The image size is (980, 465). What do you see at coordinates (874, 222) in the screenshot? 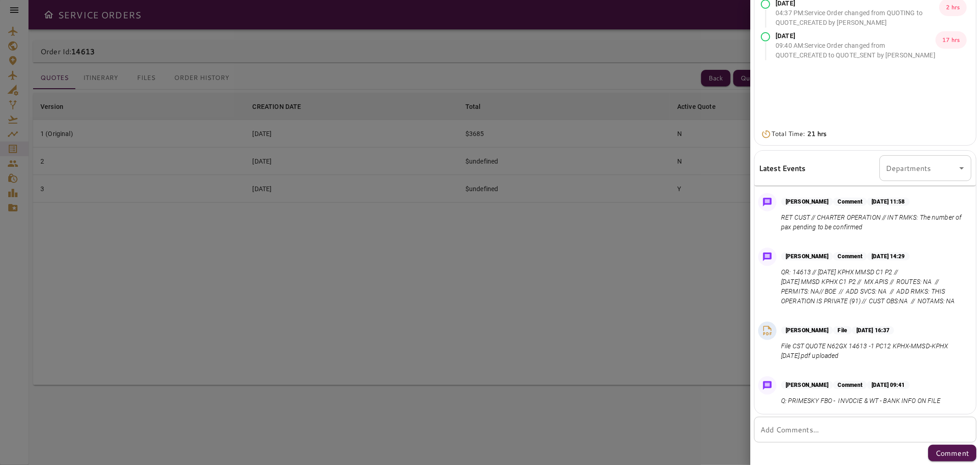
I see `p: RET CUST // CHARTER OPERATION // INT RMKS: The number of pax pending to be confirmed` at bounding box center [874, 222].